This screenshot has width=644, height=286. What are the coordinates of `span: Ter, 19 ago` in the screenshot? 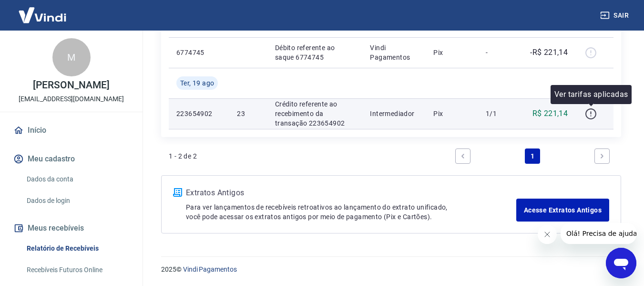 It's located at (197, 83).